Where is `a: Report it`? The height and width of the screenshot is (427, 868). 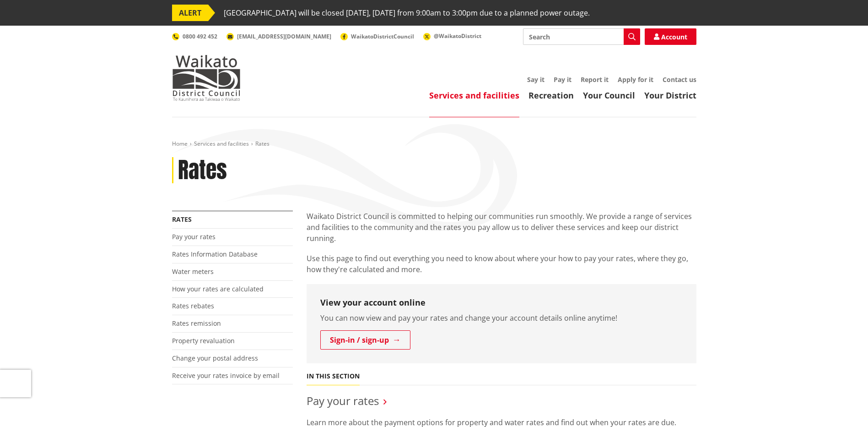 a: Report it is located at coordinates (594, 79).